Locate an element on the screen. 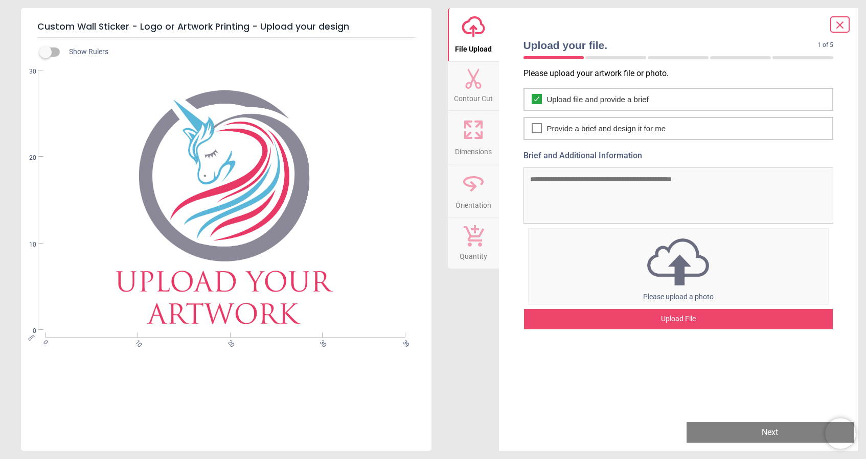 The height and width of the screenshot is (459, 866). span: 39 is located at coordinates (403, 342).